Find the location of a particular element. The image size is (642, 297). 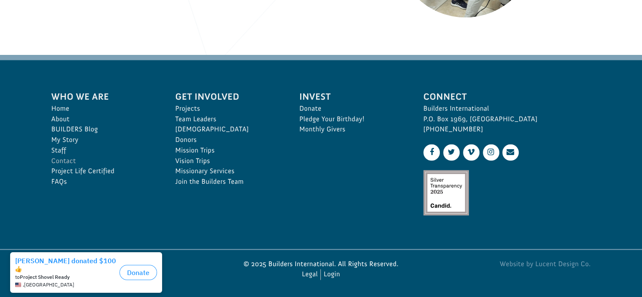

a: Donors is located at coordinates (228, 140).